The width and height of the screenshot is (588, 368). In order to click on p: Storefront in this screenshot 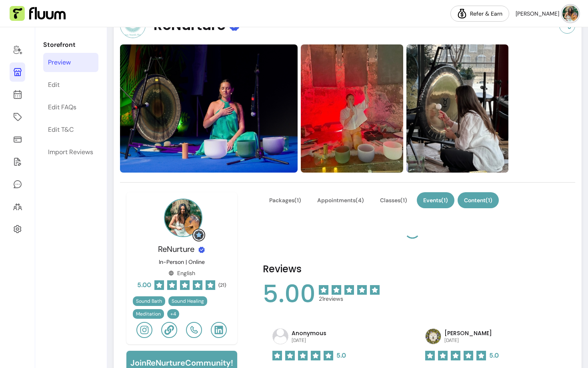, I will do `click(71, 45)`.